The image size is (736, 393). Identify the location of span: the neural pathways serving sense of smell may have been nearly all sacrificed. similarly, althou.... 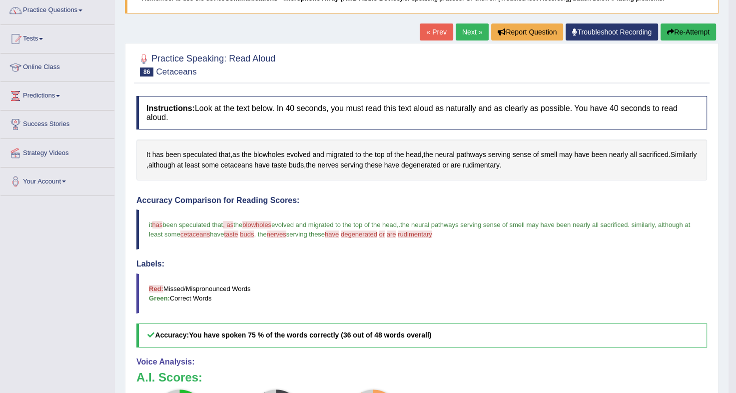
(420, 229).